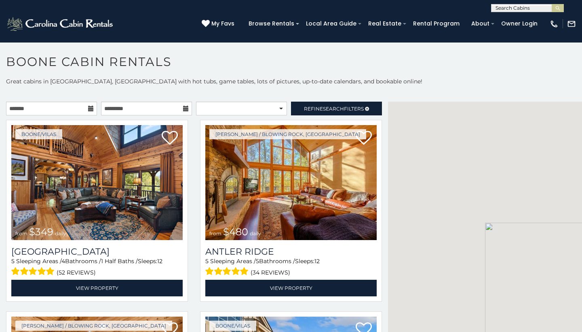 This screenshot has height=332, width=582. What do you see at coordinates (291, 182) in the screenshot?
I see `img: Antler Ridge` at bounding box center [291, 182].